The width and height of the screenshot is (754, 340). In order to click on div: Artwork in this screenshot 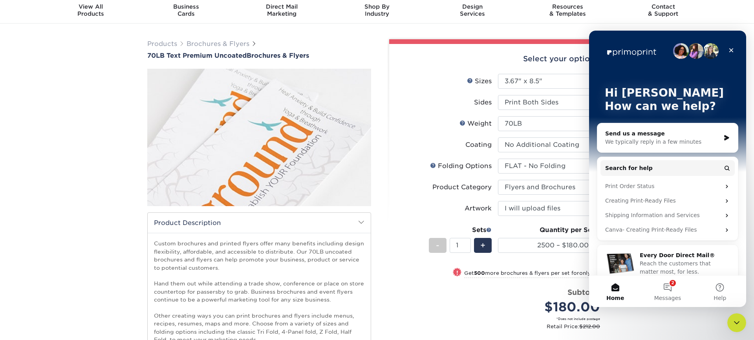, I will do `click(478, 209)`.